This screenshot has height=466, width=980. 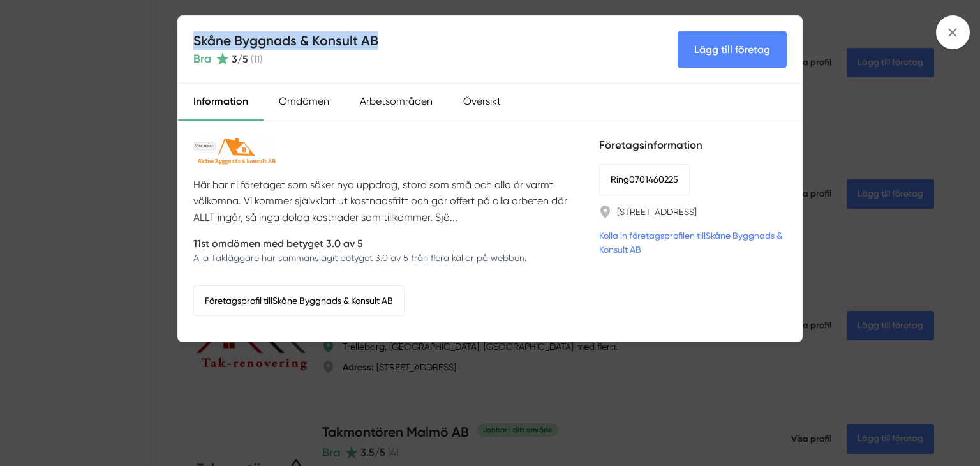 What do you see at coordinates (693, 145) in the screenshot?
I see `h5: Företagsinformation` at bounding box center [693, 145].